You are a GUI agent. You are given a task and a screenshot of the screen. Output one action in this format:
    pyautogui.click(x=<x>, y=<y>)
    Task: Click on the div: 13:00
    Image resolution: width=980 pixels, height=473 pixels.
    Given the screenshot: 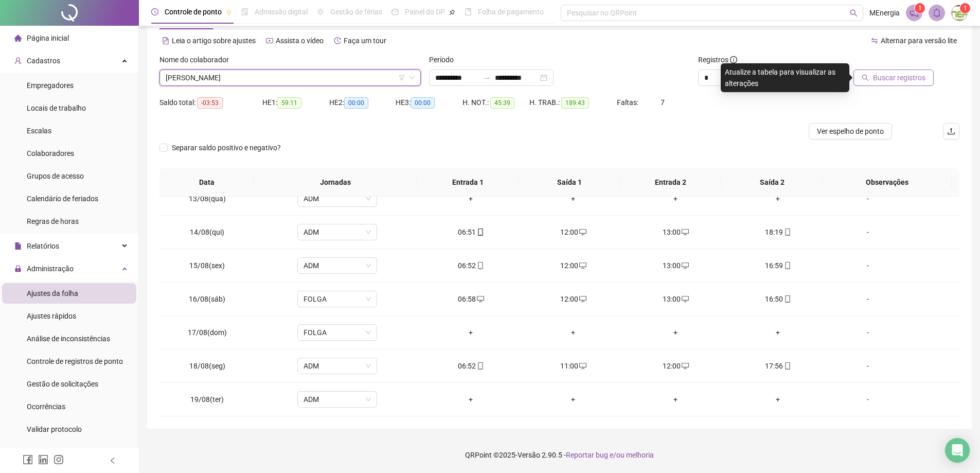 What is the action you would take?
    pyautogui.click(x=676, y=265)
    